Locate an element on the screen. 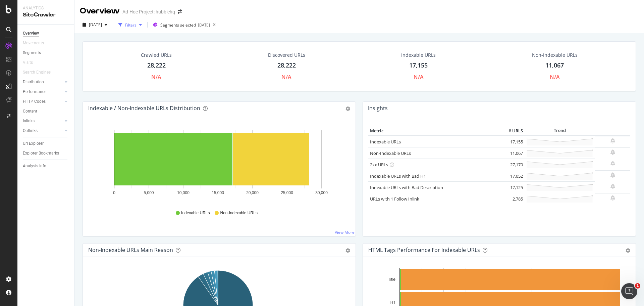 The image size is (644, 306). span: Non-Indexable URLs is located at coordinates (239, 213).